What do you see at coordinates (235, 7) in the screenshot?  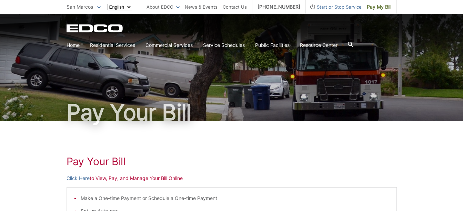 I see `a: Contact Us` at bounding box center [235, 7].